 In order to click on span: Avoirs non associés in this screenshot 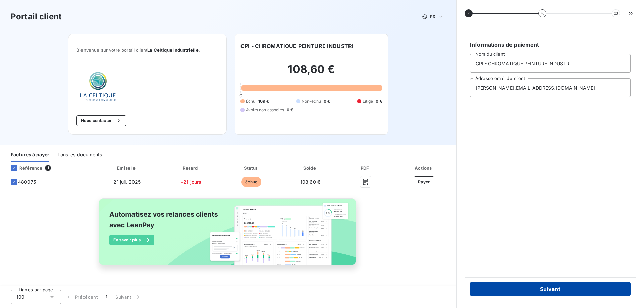, I will do `click(265, 110)`.